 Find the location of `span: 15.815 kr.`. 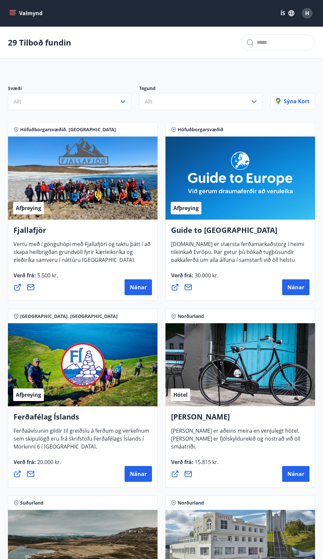

span: 15.815 kr. is located at coordinates (206, 462).